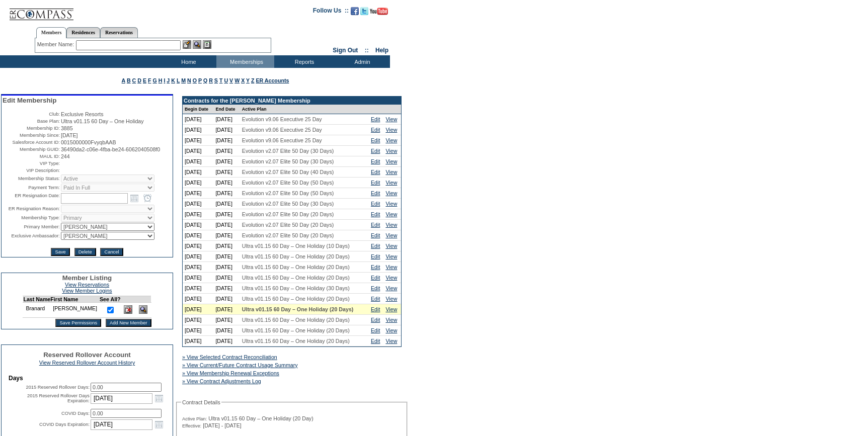 Image resolution: width=868 pixels, height=436 pixels. Describe the element at coordinates (67, 128) in the screenshot. I see `span: 3885` at that location.